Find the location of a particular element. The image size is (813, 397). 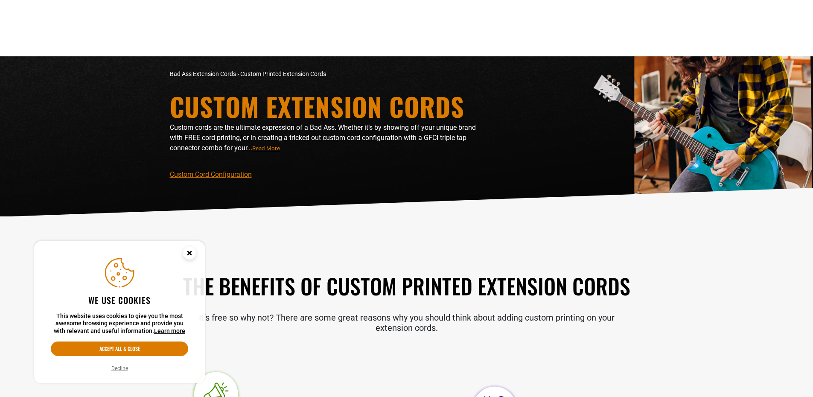

h2: We use cookies is located at coordinates (120, 300).